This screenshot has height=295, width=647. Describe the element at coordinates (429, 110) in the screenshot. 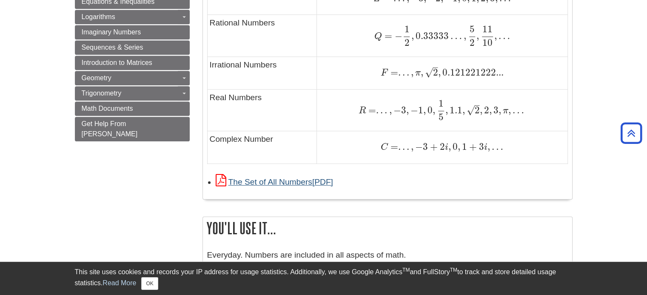

I see `span: 0` at that location.